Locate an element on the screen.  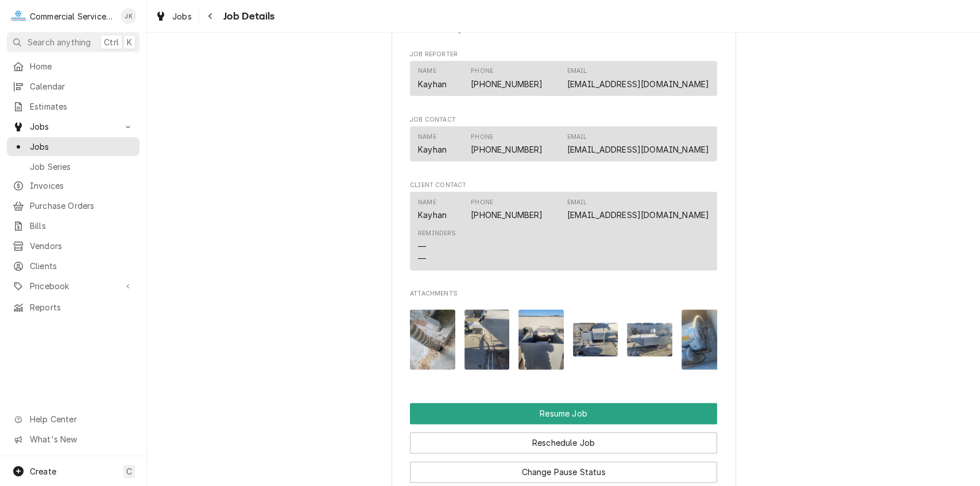
span: Bills is located at coordinates (81, 226).